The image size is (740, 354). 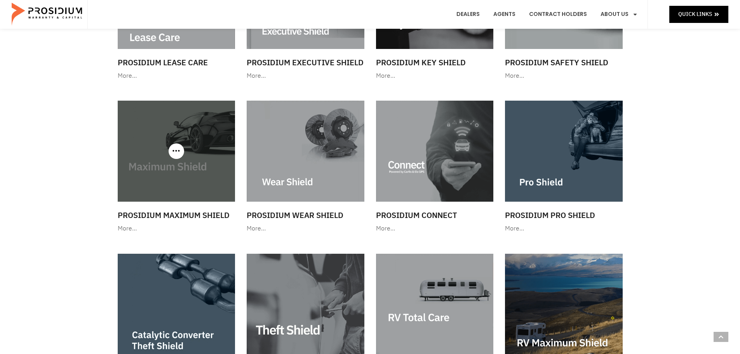 What do you see at coordinates (305, 215) in the screenshot?
I see `h3: Prosidium Wear Shield` at bounding box center [305, 215].